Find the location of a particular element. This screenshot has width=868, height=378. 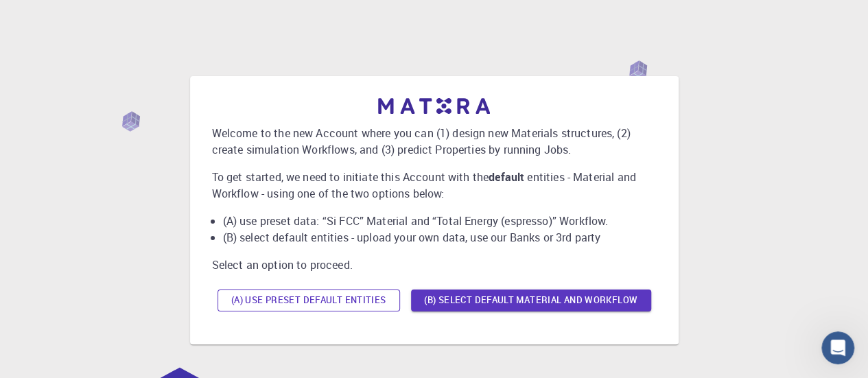

li: (B) select default entities - upload your own data, use our Banks or 3rd party is located at coordinates (440, 237).